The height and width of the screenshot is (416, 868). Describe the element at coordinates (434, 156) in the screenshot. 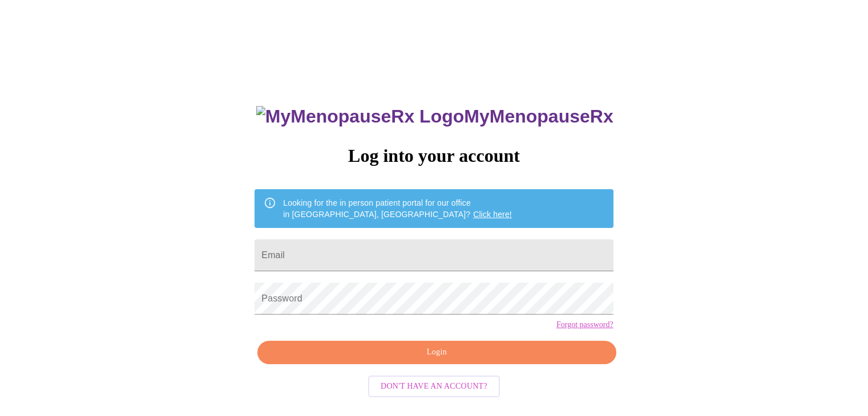

I see `h3: Log into your account` at that location.